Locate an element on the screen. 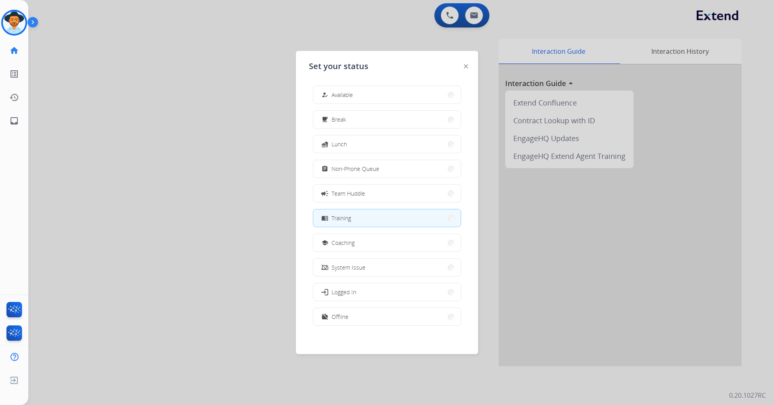  mat-icon: school is located at coordinates (325, 243).